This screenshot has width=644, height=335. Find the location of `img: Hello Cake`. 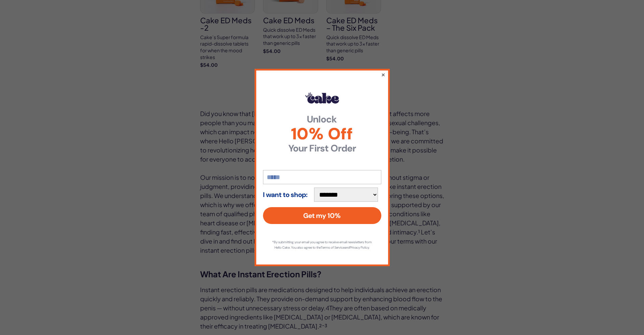

img: Hello Cake is located at coordinates (322, 98).